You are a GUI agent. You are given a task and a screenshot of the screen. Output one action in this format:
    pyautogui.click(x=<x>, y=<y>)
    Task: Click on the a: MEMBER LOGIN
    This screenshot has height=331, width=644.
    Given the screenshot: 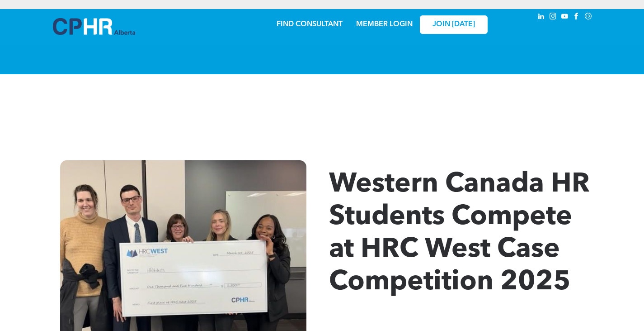 What is the action you would take?
    pyautogui.click(x=384, y=24)
    